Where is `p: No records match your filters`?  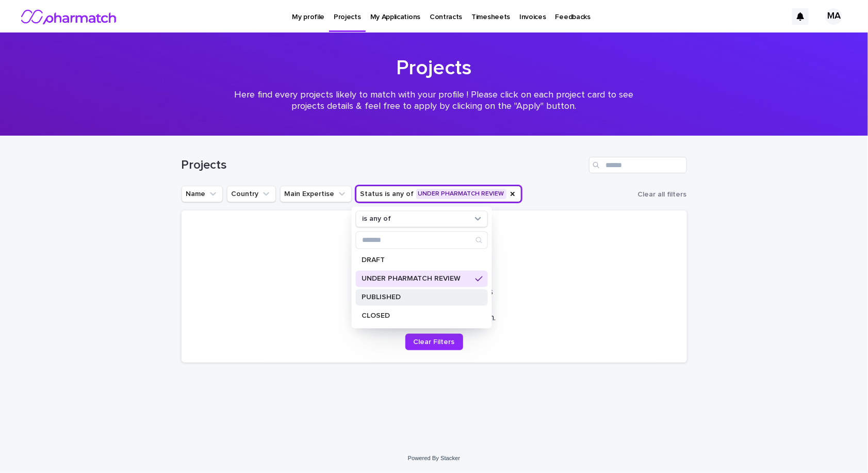
p: No records match your filters is located at coordinates (434, 293).